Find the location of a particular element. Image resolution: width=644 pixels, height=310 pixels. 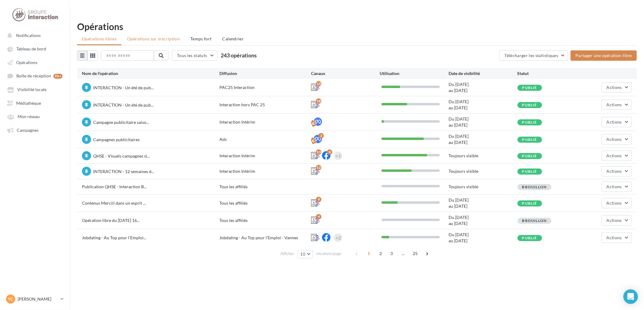

span: 243 opérations is located at coordinates (238, 55).